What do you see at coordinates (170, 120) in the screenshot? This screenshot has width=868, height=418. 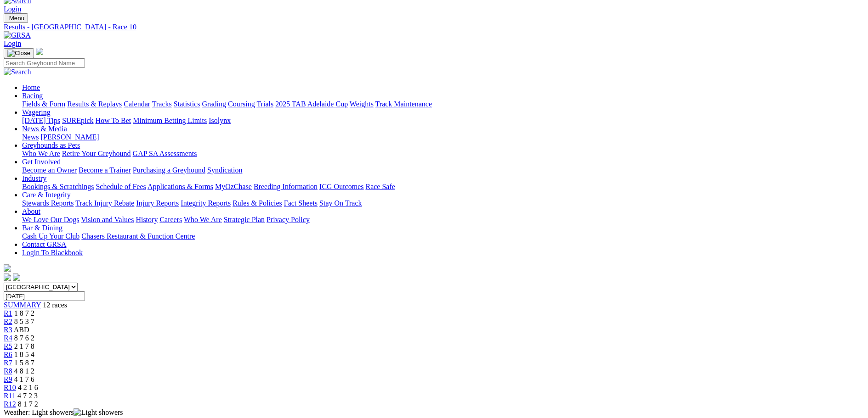 I see `a: Minimum Betting Limits` at bounding box center [170, 120].